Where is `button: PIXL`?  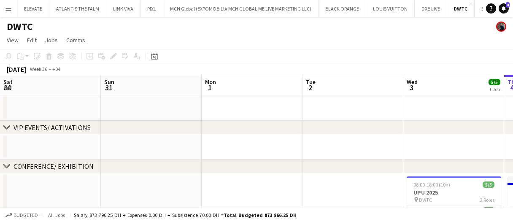 button: PIXL is located at coordinates (152, 8).